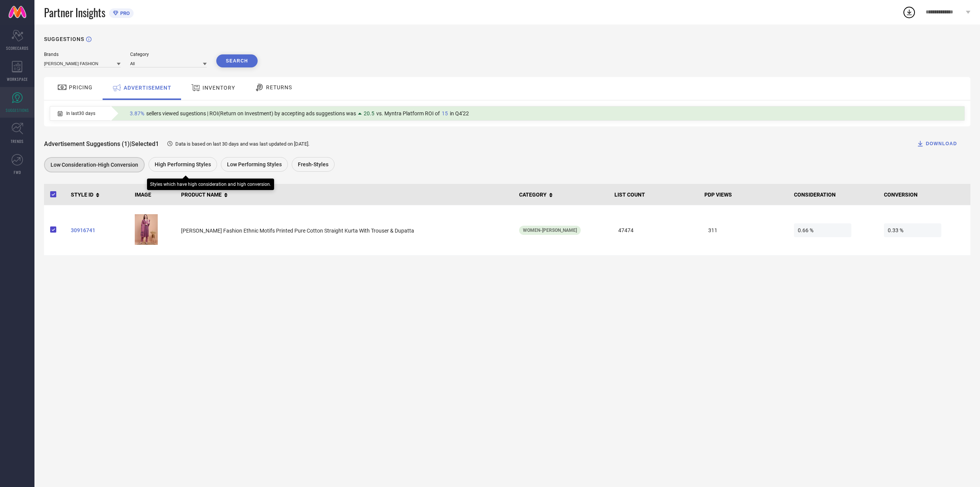 The height and width of the screenshot is (487, 980). Describe the element at coordinates (17, 79) in the screenshot. I see `span: WORKSPACE` at that location.